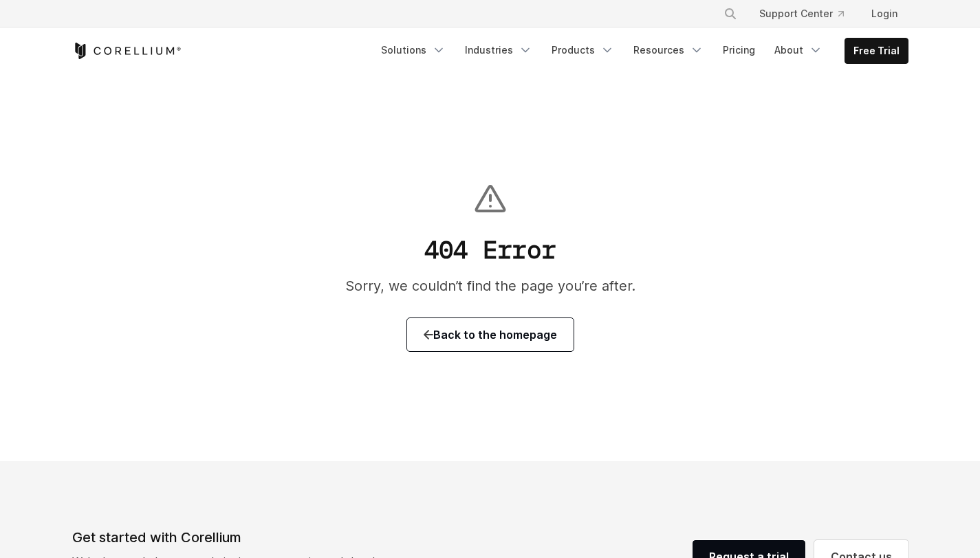 The image size is (980, 558). I want to click on a: Resources, so click(669, 50).